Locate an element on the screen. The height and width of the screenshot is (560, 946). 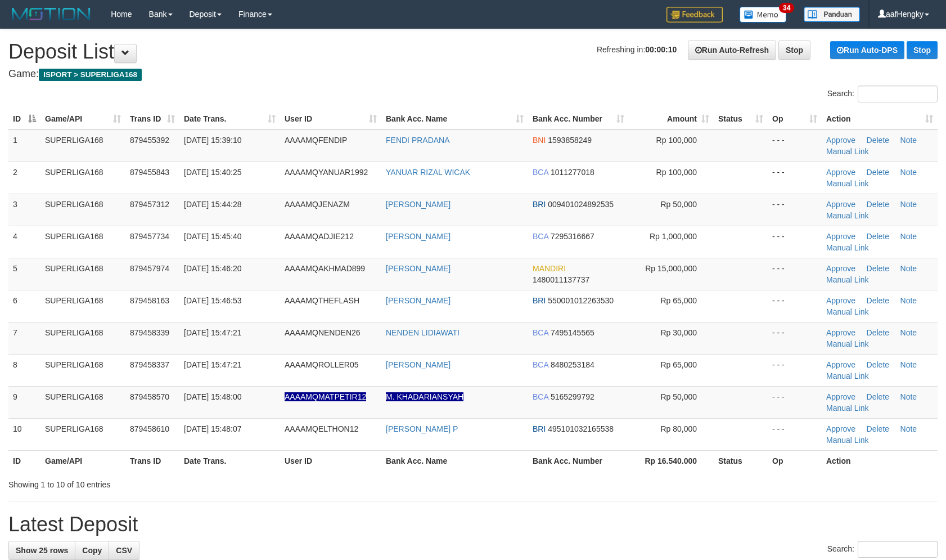
a: CSV is located at coordinates (123, 550).